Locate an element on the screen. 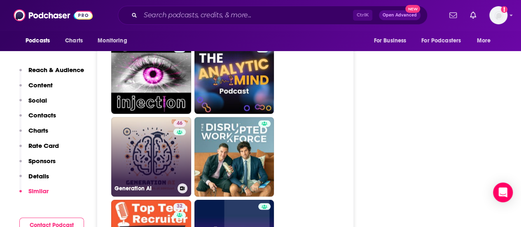 The height and width of the screenshot is (227, 521). span: Podcasts is located at coordinates (37, 41).